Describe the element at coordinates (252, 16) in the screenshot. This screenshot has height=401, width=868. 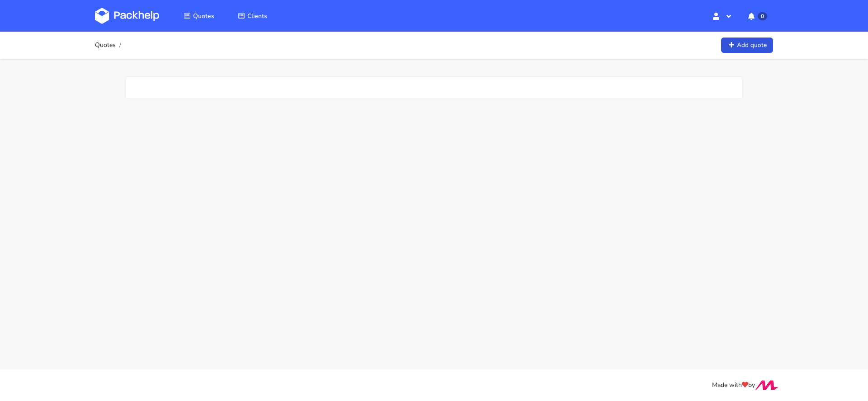
I see `a: Clients` at that location.